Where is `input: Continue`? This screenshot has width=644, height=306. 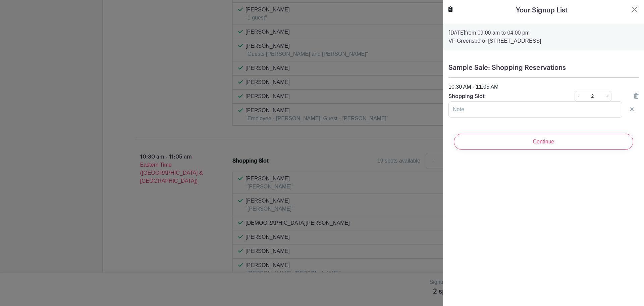 input: Continue is located at coordinates (544, 142).